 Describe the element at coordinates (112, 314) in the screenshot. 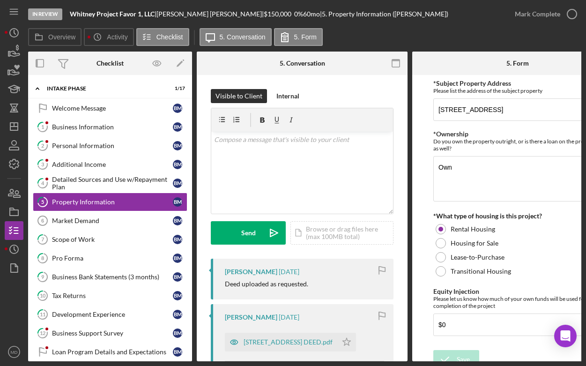

I see `div: Development Experience` at that location.